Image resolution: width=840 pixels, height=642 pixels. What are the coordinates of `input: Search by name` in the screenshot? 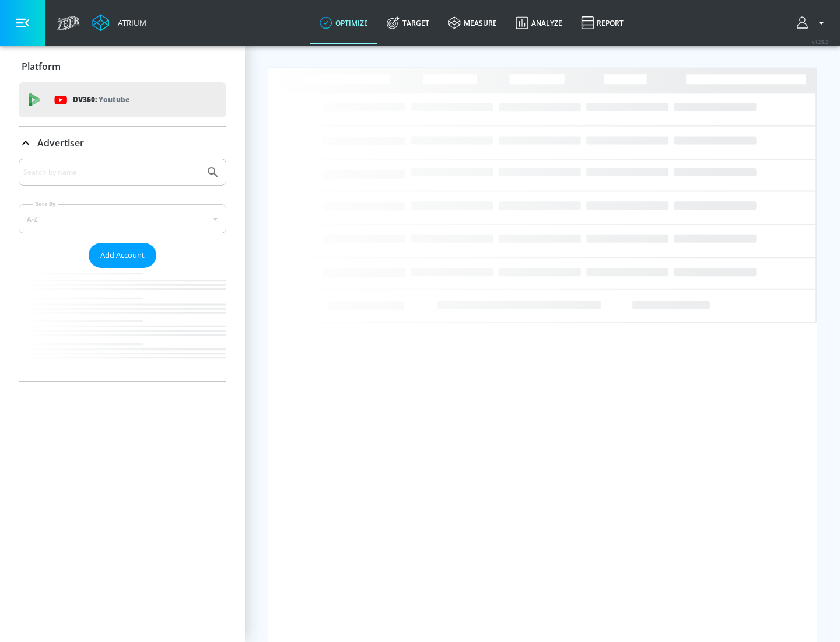 It's located at (111, 172).